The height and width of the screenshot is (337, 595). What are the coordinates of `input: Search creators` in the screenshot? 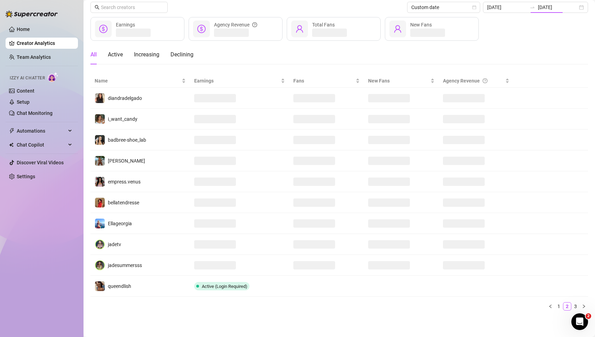 It's located at (130, 7).